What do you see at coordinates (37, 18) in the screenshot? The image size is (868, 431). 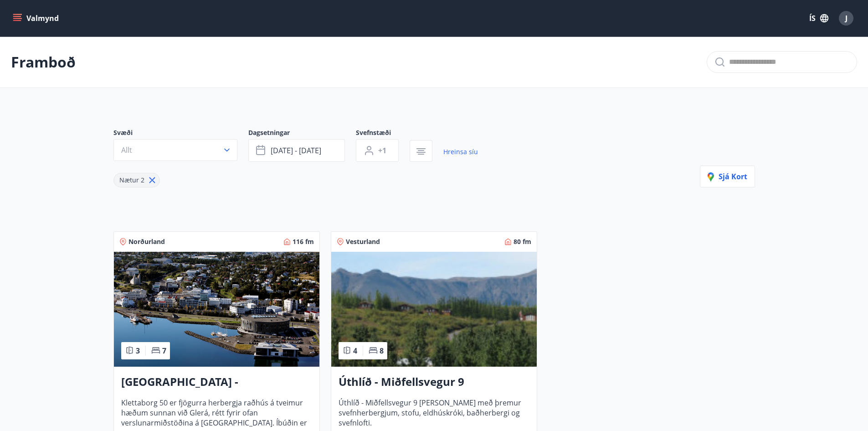 I see `button: menu` at bounding box center [37, 18].